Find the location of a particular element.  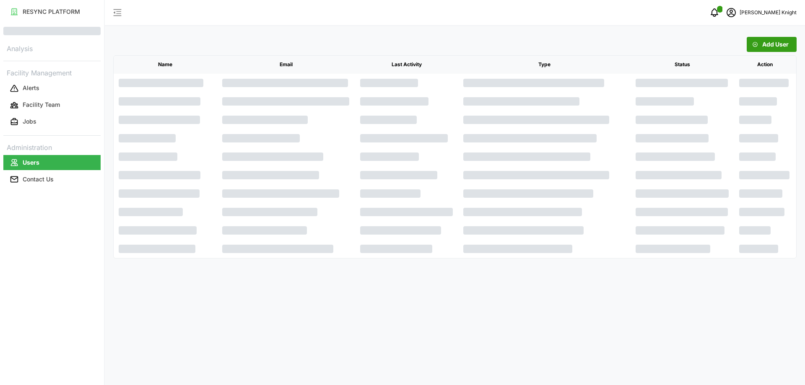

p: Alerts is located at coordinates (31, 88).